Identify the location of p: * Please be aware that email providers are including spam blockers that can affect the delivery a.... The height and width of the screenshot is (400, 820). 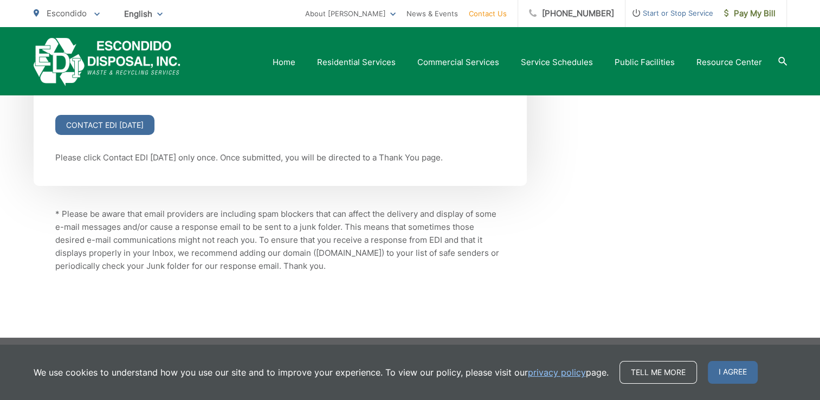
(280, 240).